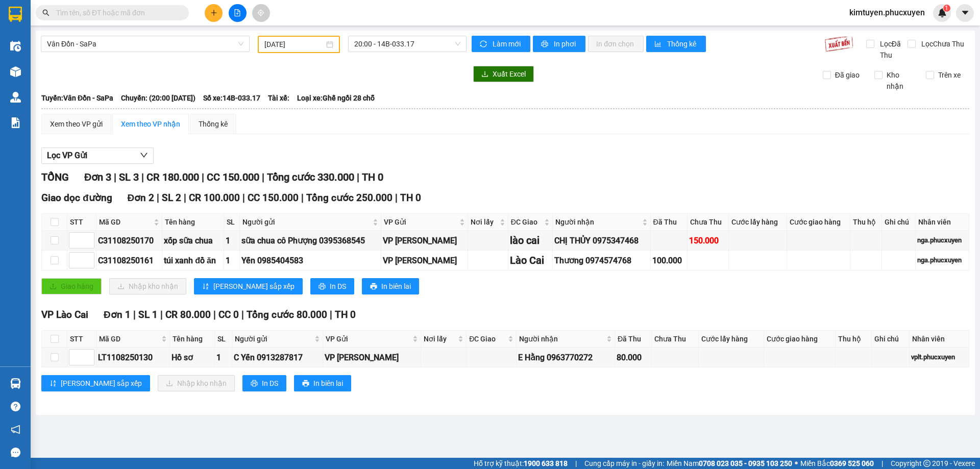 Image resolution: width=980 pixels, height=469 pixels. Describe the element at coordinates (484, 222) in the screenshot. I see `span: Nơi lấy` at that location.